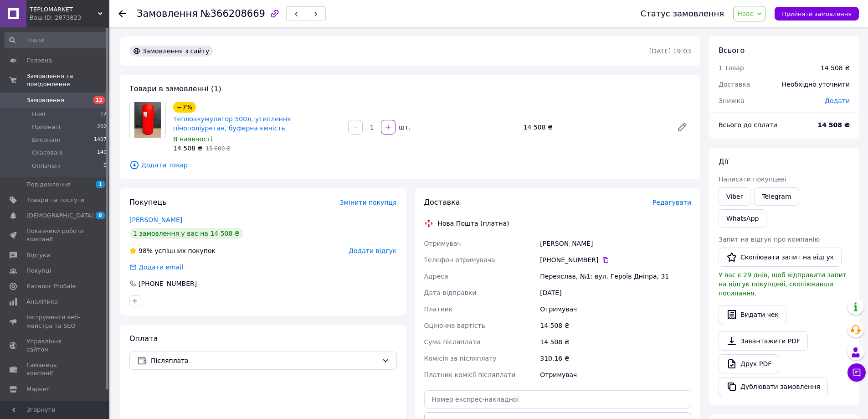 This screenshot has width=868, height=419. I want to click on div: шт., so click(404, 127).